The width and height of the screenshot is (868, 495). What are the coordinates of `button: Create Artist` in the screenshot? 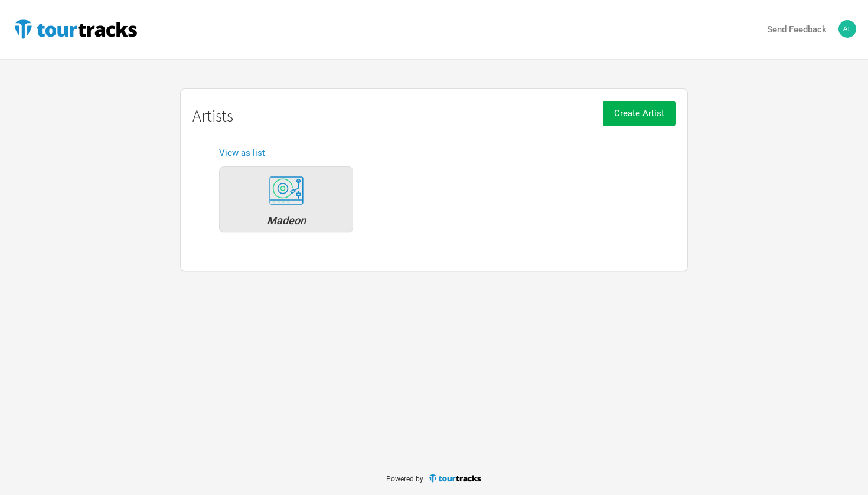 It's located at (639, 113).